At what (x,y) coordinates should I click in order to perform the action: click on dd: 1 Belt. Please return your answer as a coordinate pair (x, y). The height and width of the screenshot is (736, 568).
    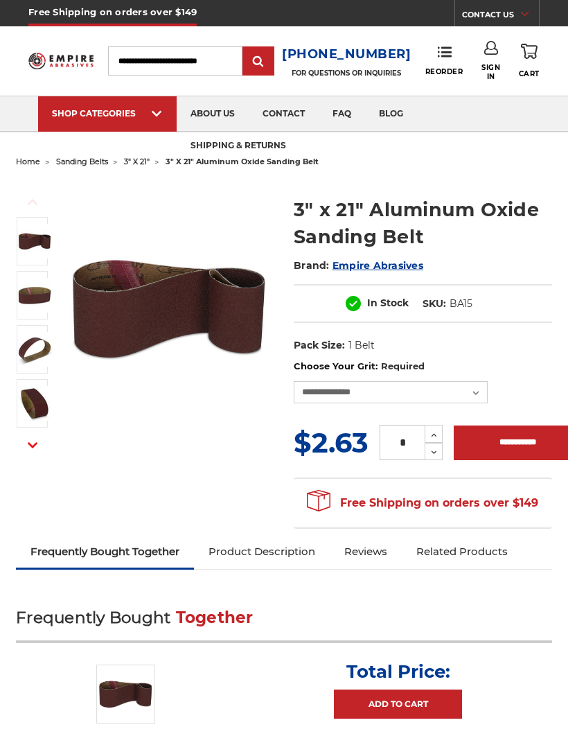
    Looking at the image, I should click on (362, 345).